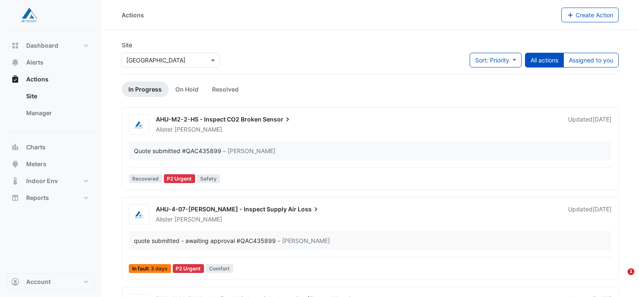 Image resolution: width=639 pixels, height=297 pixels. Describe the element at coordinates (15, 198) in the screenshot. I see `app-icon: Reports` at that location.